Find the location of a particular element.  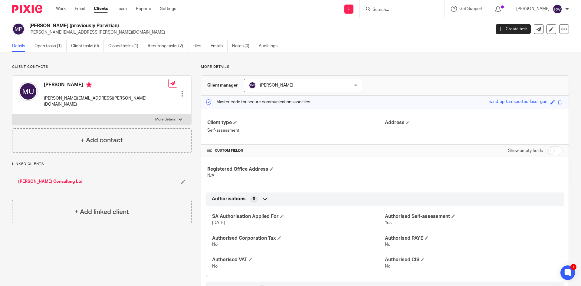

p: Client contacts is located at coordinates (102, 67).